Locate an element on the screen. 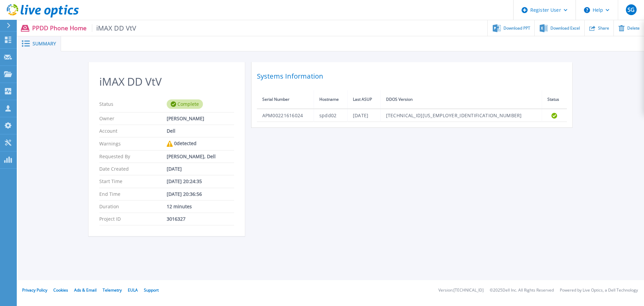  p: Owner is located at coordinates (133, 119).